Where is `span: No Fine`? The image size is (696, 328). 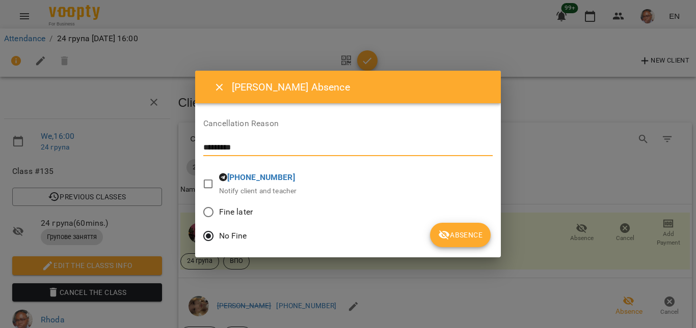 span: No Fine is located at coordinates (233, 236).